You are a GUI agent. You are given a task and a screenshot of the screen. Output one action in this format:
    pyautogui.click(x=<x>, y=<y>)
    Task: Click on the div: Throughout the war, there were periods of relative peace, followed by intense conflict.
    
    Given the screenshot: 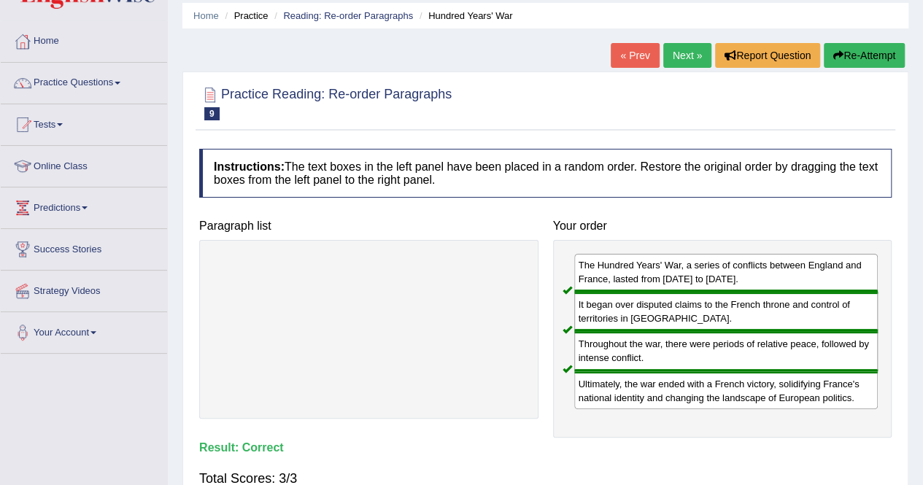 What is the action you would take?
    pyautogui.click(x=726, y=351)
    